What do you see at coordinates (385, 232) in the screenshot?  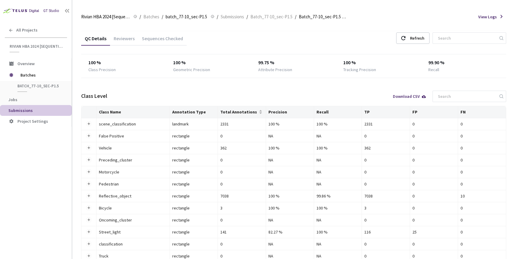 I see `div: 116` at bounding box center [385, 232].